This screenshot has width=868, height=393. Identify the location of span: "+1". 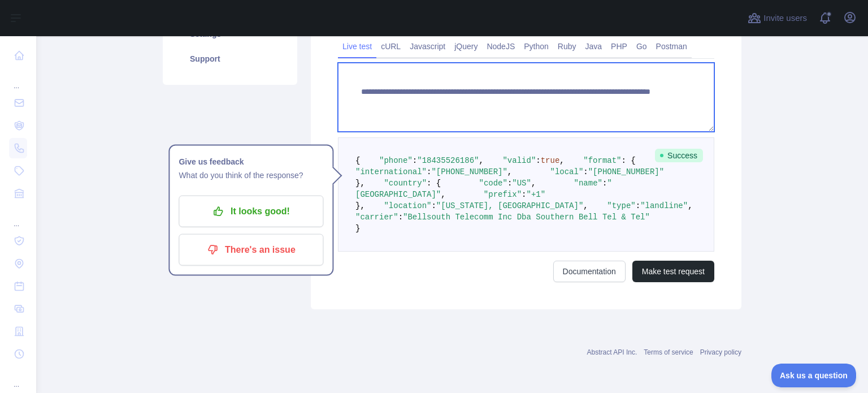
(536, 195).